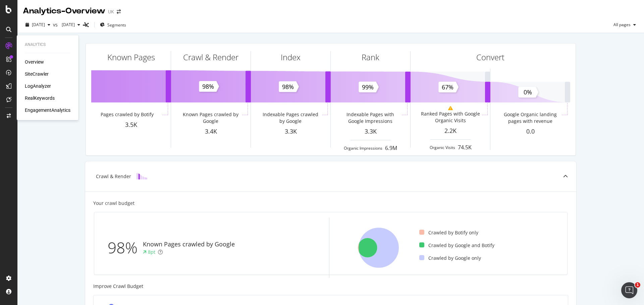  I want to click on div: 8pt, so click(152, 252).